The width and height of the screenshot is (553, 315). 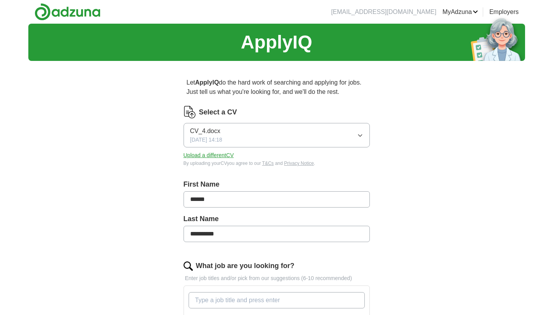 I want to click on a: Privacy Notice, so click(x=299, y=163).